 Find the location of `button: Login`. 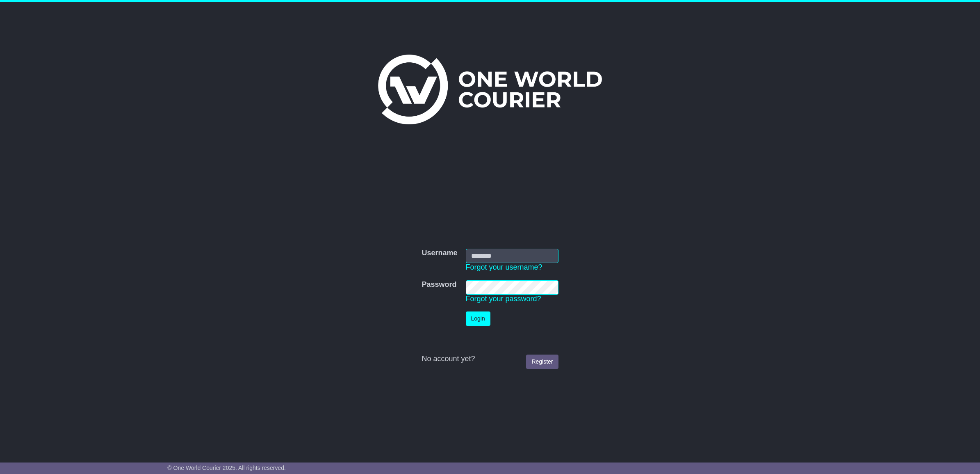

button: Login is located at coordinates (478, 318).